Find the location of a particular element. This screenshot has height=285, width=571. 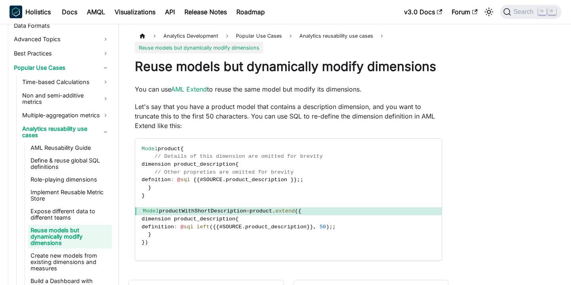

a: Roadmap is located at coordinates (250, 12).